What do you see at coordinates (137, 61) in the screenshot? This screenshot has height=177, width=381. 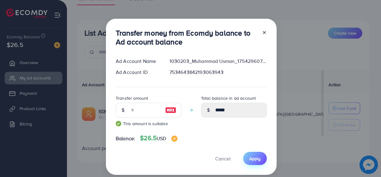 I see `div: Ad Account Name` at bounding box center [137, 61].